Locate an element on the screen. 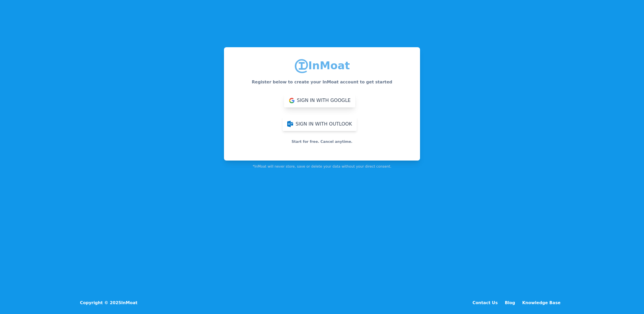 This screenshot has width=644, height=314. a: Blog is located at coordinates (510, 302).